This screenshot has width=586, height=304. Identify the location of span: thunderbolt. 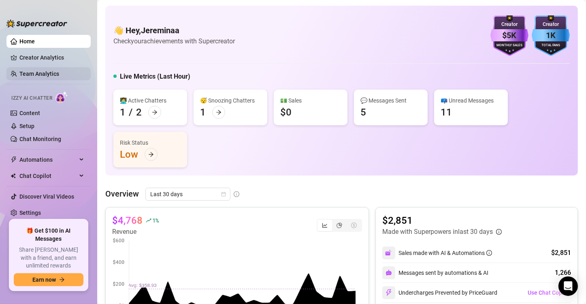
(14, 160).